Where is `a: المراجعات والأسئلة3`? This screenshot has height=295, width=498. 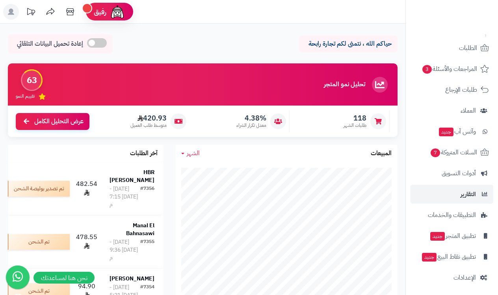 a: المراجعات والأسئلة3 is located at coordinates (452, 69).